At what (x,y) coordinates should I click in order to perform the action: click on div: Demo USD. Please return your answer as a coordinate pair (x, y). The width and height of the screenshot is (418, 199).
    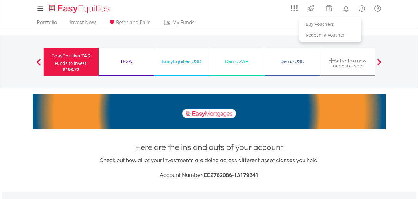
    Looking at the image, I should click on (293, 61).